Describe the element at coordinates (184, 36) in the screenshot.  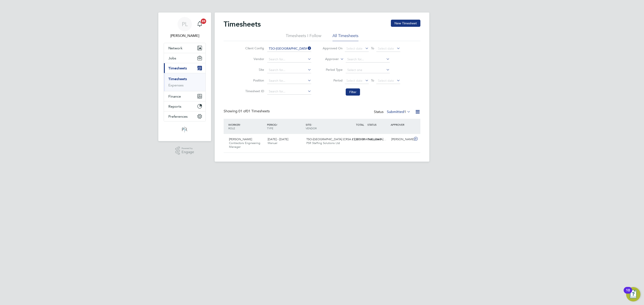
I see `span: Paul Ledingham` at that location.